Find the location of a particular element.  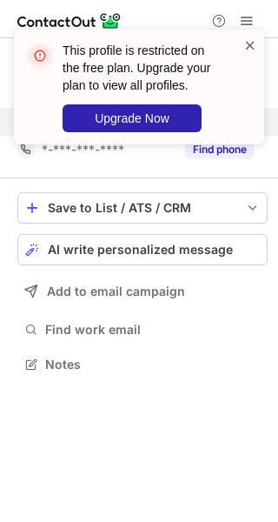

button: Add to email campaign is located at coordinates (143, 291).